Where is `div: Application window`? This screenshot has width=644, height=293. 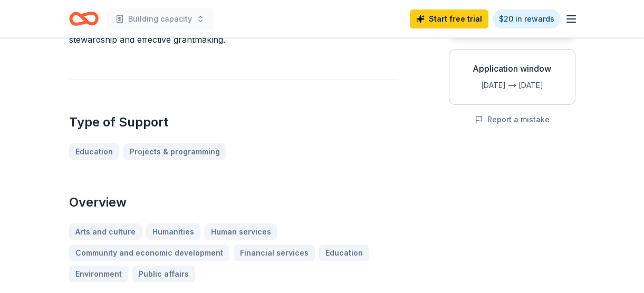
div: Application window is located at coordinates (512, 69).